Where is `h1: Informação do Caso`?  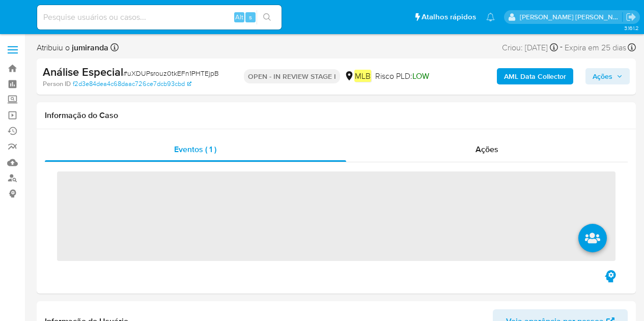 h1: Informação do Caso is located at coordinates (336, 115).